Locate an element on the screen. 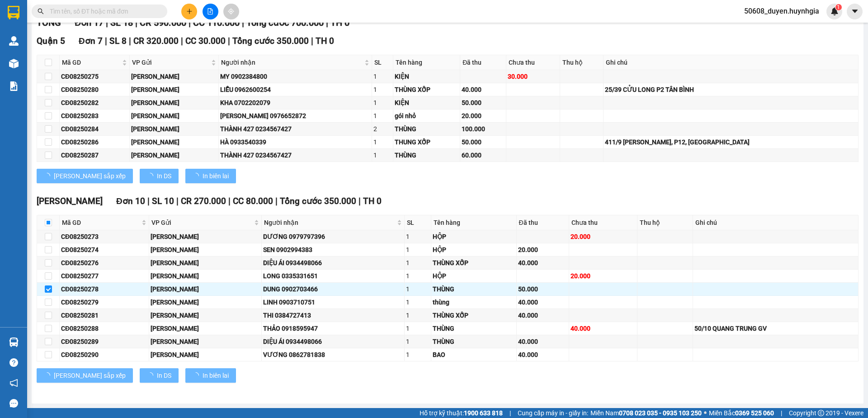  td: CĐ08250289 is located at coordinates (105, 341).